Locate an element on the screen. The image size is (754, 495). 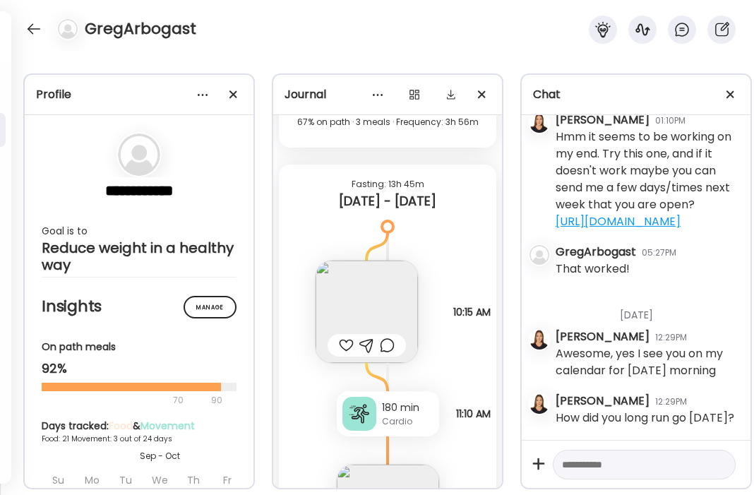
div: Food: 21 Movement: 3 out of 24 days is located at coordinates (160, 439).